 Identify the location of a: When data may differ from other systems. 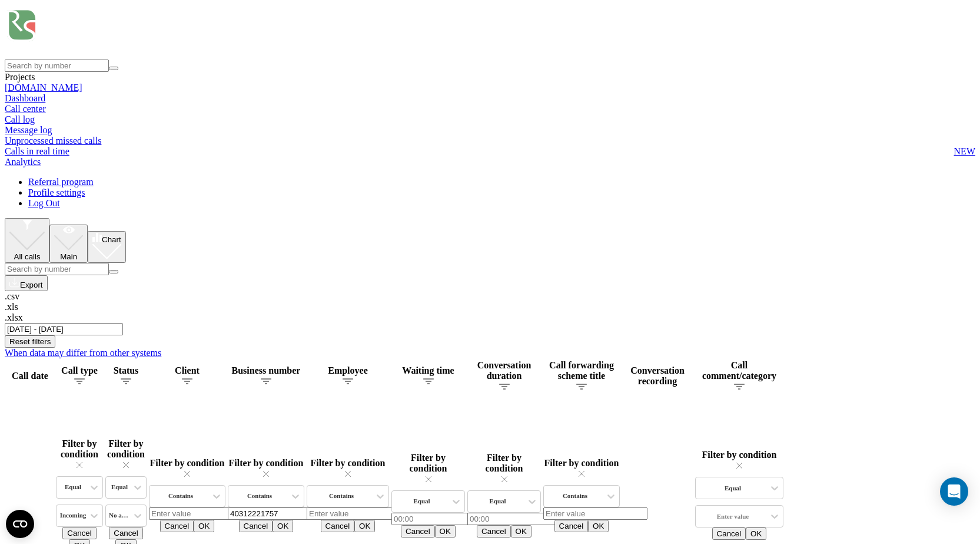
(83, 352).